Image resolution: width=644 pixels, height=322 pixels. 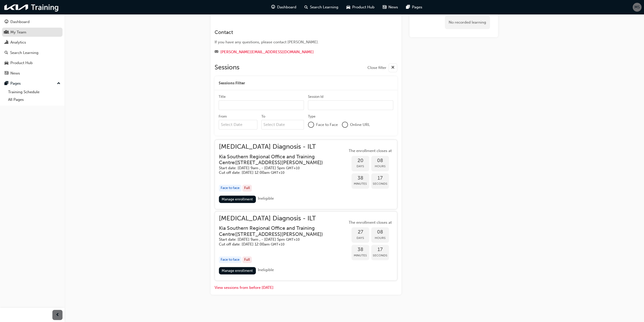 What do you see at coordinates (384, 7) in the screenshot?
I see `span: news-icon` at bounding box center [384, 7].